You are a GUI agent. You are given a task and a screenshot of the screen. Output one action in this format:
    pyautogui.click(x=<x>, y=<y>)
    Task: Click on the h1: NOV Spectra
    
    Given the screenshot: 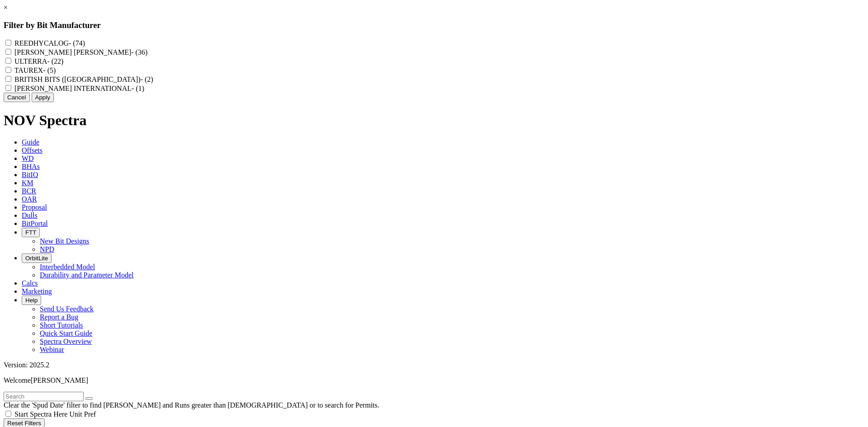 What is the action you would take?
    pyautogui.click(x=434, y=120)
    